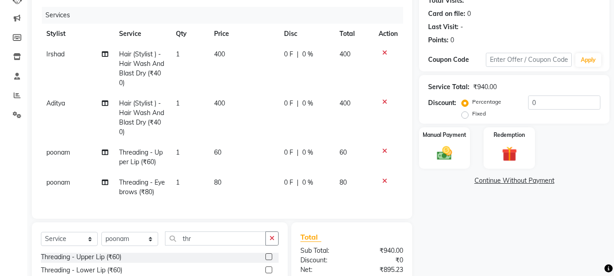  Describe the element at coordinates (438, 40) in the screenshot. I see `div: Points:` at that location.